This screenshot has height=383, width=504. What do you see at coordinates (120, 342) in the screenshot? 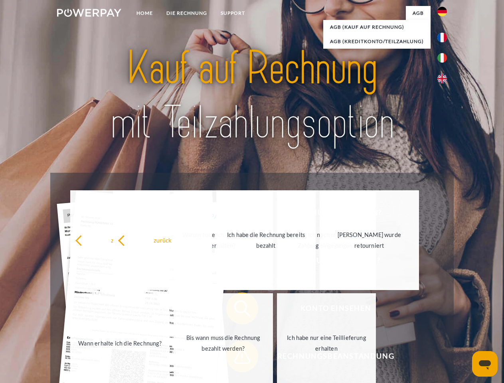
I see `div: Wann erhalte ich die Rechnung?` at bounding box center [120, 342].